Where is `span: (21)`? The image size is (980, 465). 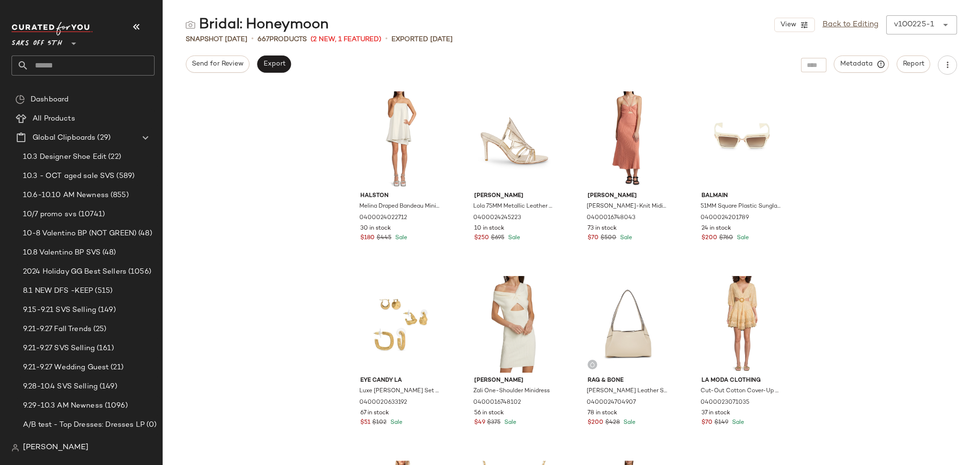
span: (21) is located at coordinates (116, 367).